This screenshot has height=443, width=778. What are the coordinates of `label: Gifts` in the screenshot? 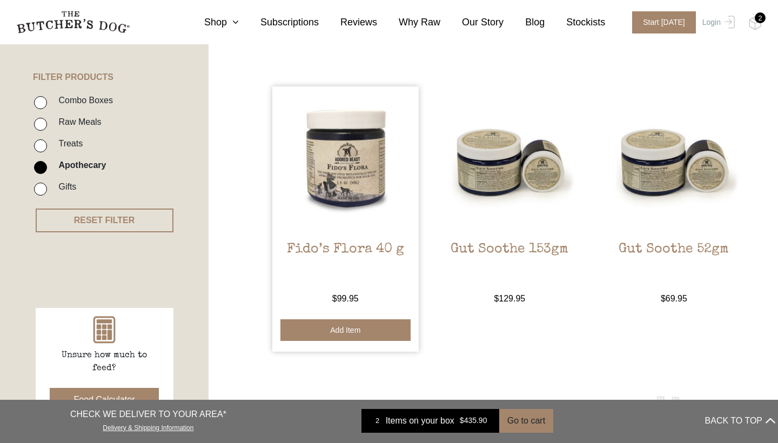 It's located at (64, 187).